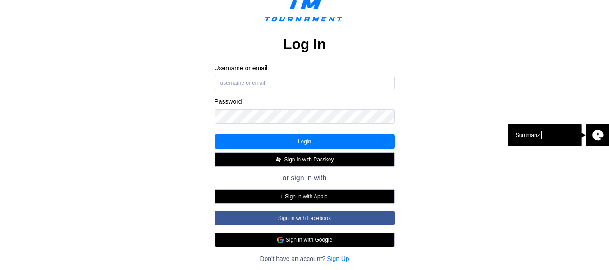 The width and height of the screenshot is (609, 270). Describe the element at coordinates (304, 44) in the screenshot. I see `h2: Log In` at that location.